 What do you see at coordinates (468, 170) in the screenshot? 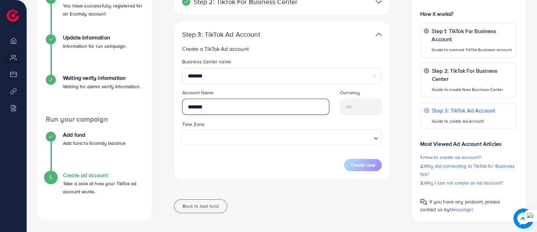
I see `p: 2.` at bounding box center [468, 170].